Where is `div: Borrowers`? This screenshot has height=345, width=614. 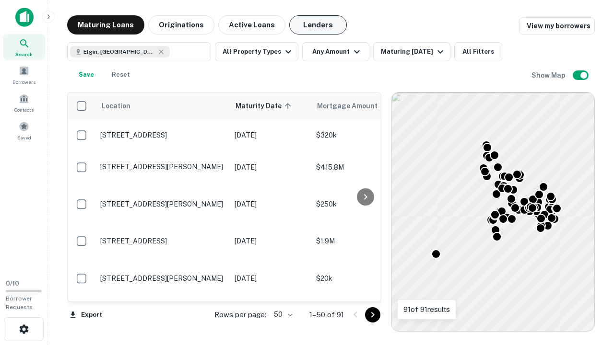
div: Borrowers is located at coordinates (24, 75).